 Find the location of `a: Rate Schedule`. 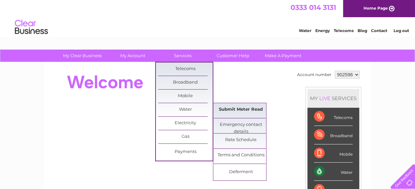

a: Rate Schedule is located at coordinates (241, 140).